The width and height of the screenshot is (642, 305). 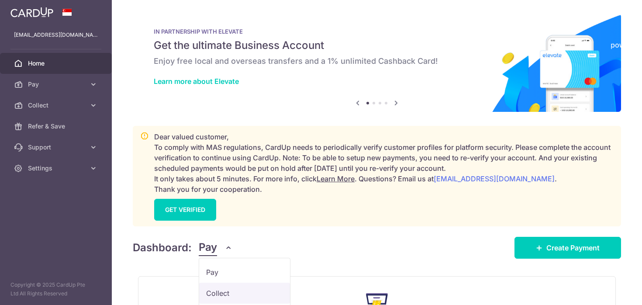 What do you see at coordinates (215, 248) in the screenshot?
I see `button: Pay` at bounding box center [215, 248].